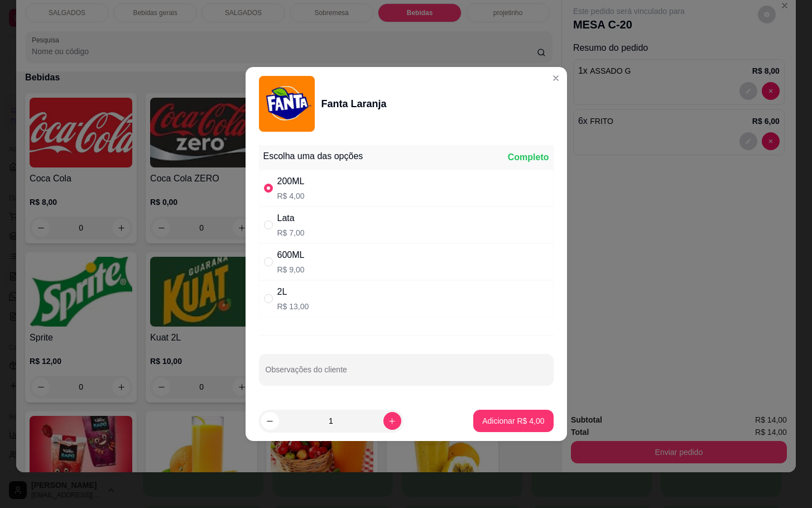 The width and height of the screenshot is (812, 508). I want to click on p: R$ 4,00, so click(291, 196).